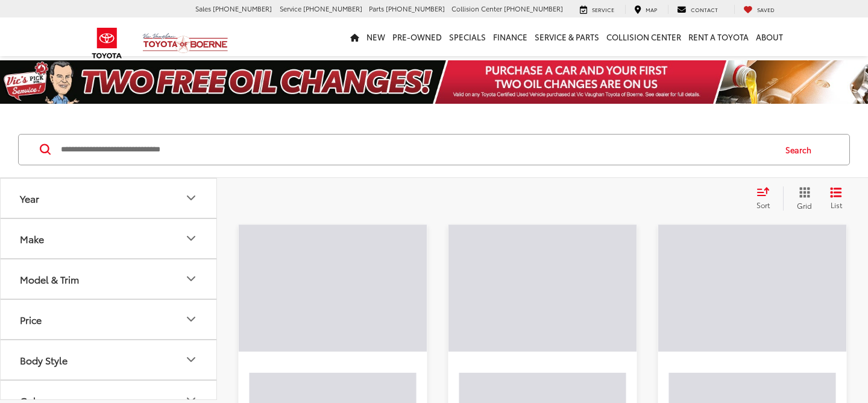 The image size is (868, 403). What do you see at coordinates (801, 150) in the screenshot?
I see `button: Search` at bounding box center [801, 150].